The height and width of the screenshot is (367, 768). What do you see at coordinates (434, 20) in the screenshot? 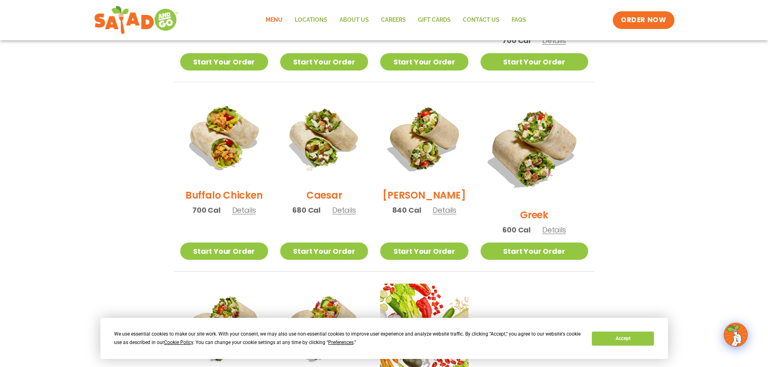
I see `a: GIFT CARDS` at bounding box center [434, 20].